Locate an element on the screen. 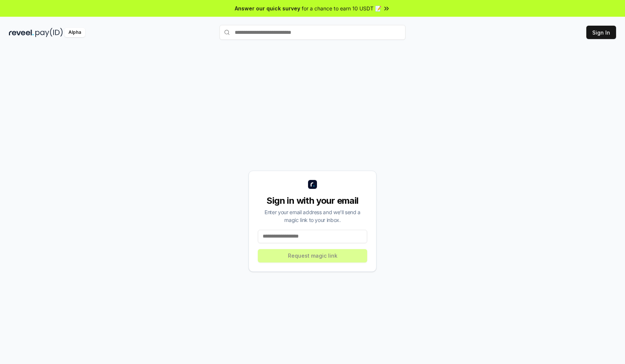 This screenshot has height=364, width=625. img: logo_small is located at coordinates (312, 185).